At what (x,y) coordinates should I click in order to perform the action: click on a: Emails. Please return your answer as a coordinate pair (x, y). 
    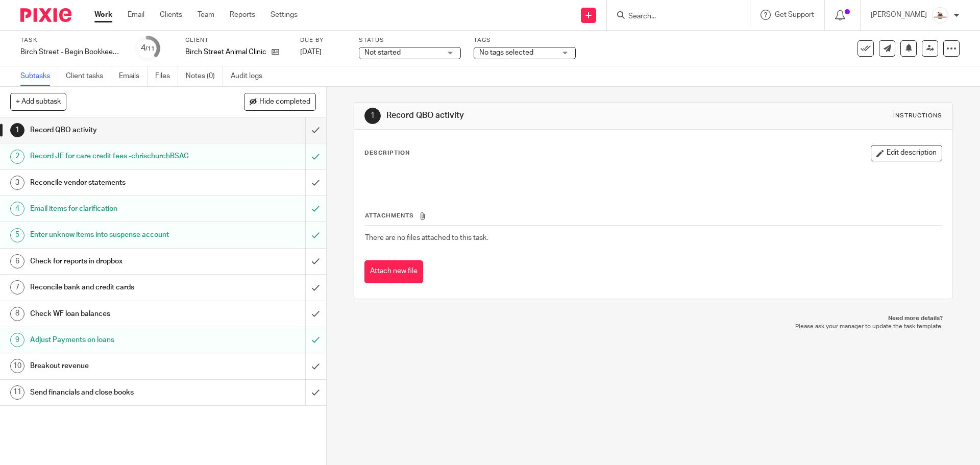
    Looking at the image, I should click on (133, 76).